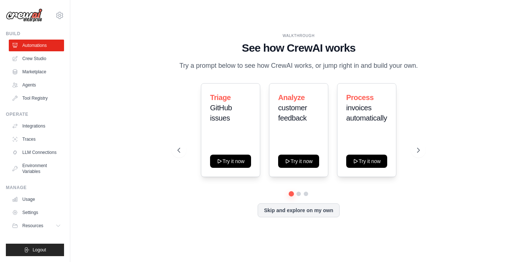 The image size is (527, 262). I want to click on a: Settings, so click(36, 212).